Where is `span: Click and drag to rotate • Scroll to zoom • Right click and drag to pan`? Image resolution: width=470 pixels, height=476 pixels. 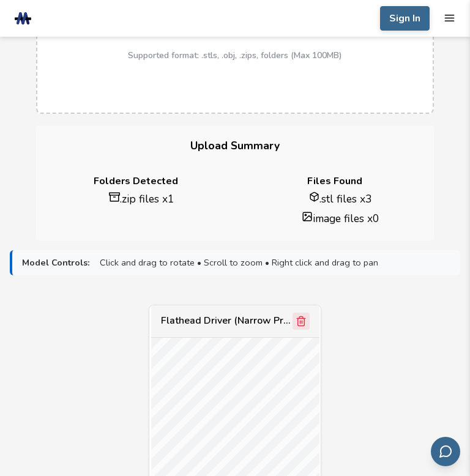 span: Click and drag to rotate • Scroll to zoom • Right click and drag to pan is located at coordinates (238, 262).